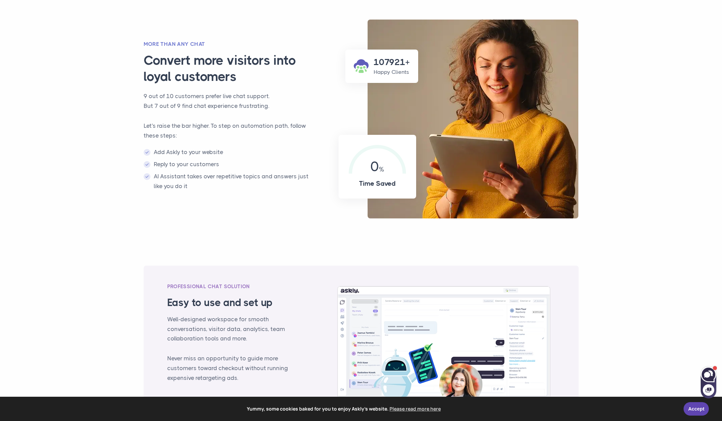 Image resolution: width=722 pixels, height=421 pixels. Describe the element at coordinates (230, 131) in the screenshot. I see `p: Let's raise the bar higher. To step on automation path, follow these steps:` at that location.